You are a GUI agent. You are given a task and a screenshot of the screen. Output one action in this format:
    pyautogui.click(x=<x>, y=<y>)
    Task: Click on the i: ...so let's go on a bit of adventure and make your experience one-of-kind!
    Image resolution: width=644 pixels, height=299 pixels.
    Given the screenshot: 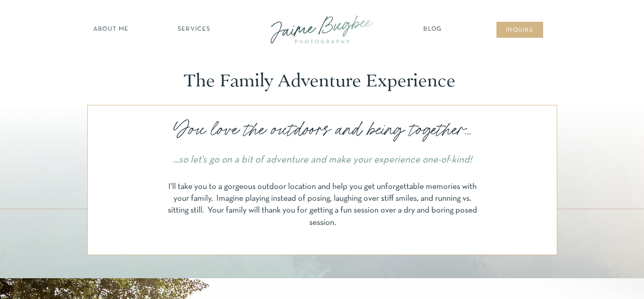 What is the action you would take?
    pyautogui.click(x=322, y=160)
    